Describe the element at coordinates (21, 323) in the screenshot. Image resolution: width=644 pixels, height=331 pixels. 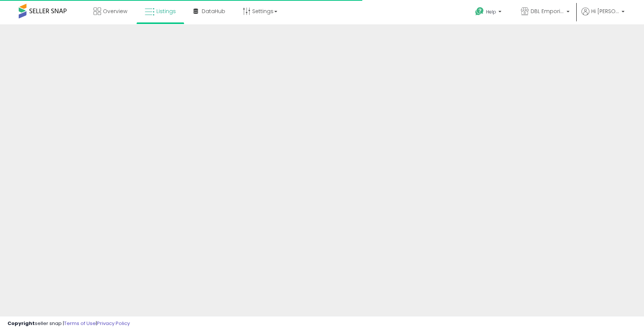
I see `strong: Copyright` at that location.